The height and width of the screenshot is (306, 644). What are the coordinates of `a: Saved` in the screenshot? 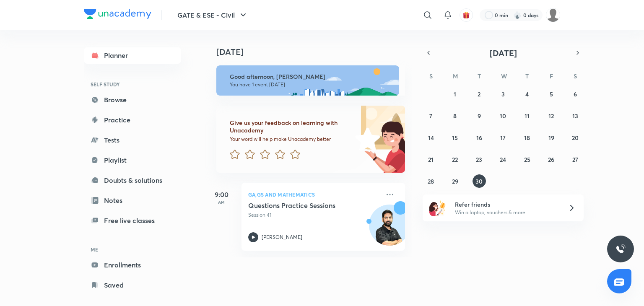 It's located at (132, 285).